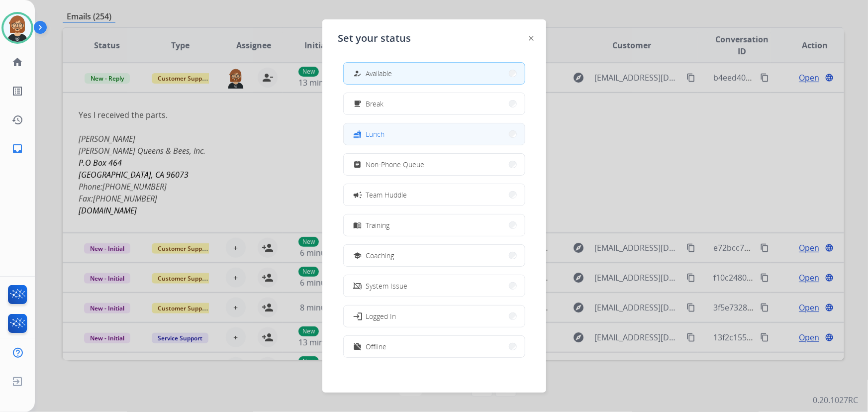  I want to click on span: System Issue, so click(387, 285).